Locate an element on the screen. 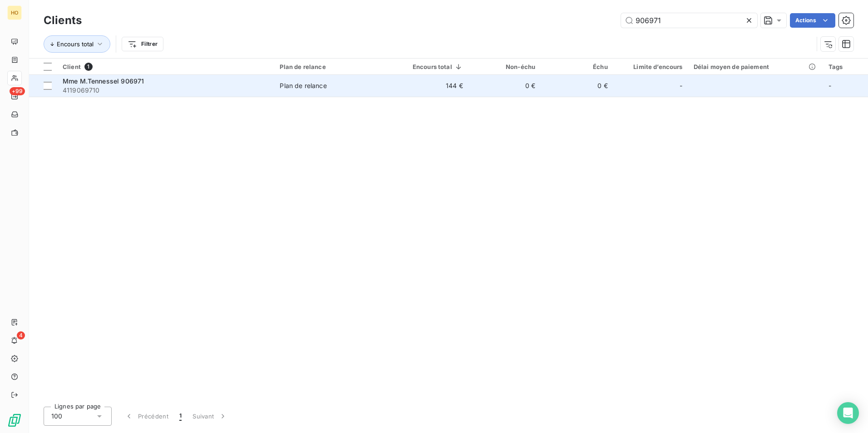  h3: Clients is located at coordinates (62, 20).